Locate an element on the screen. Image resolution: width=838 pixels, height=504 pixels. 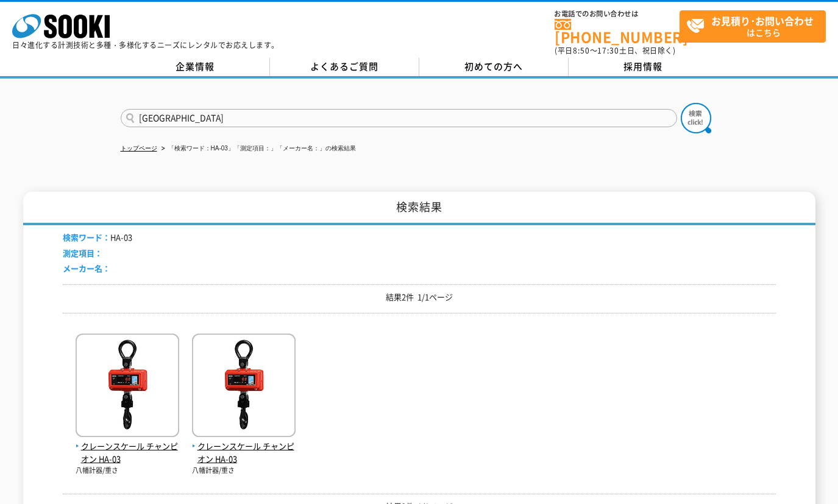
span: はこちら is located at coordinates (756, 26).